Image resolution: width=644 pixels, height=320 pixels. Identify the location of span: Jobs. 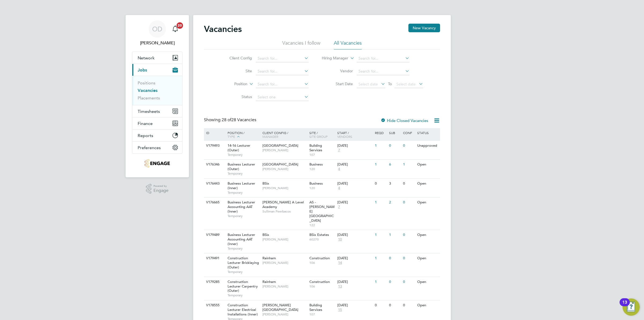
(142, 70).